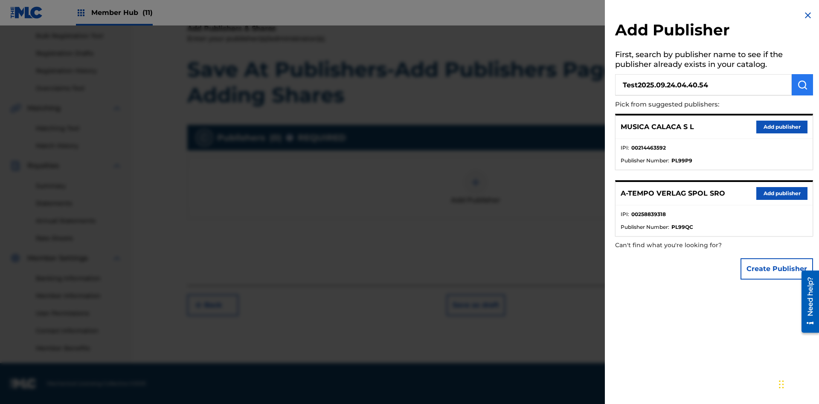 The height and width of the screenshot is (404, 819). I want to click on div: Drag, so click(781, 385).